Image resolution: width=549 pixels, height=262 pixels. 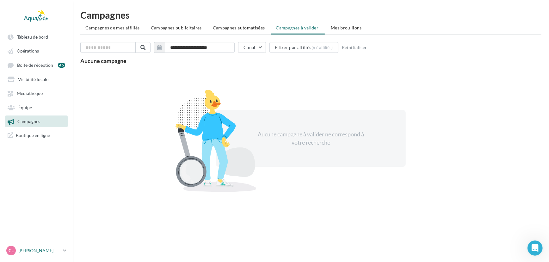 What do you see at coordinates (36, 121) in the screenshot?
I see `a: Campagnes` at bounding box center [36, 121].